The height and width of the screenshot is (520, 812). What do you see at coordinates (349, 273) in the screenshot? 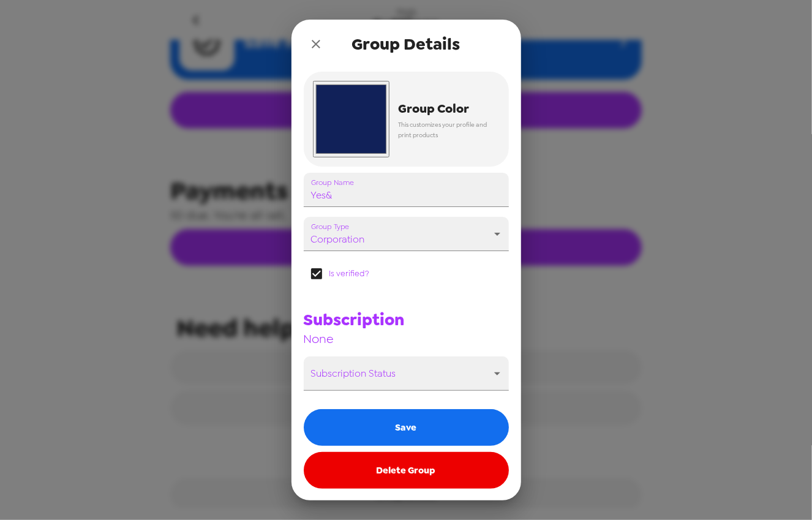
I see `span: Is verified?` at bounding box center [349, 273].